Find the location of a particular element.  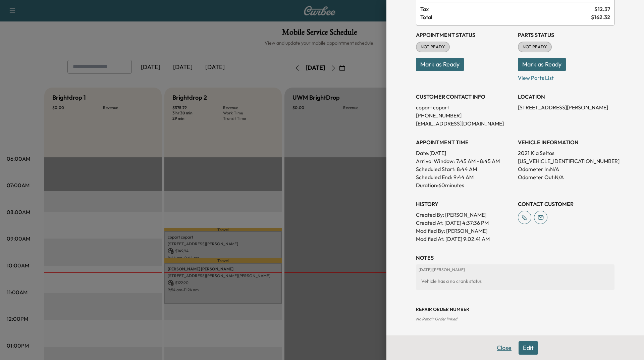

button: Close is located at coordinates (504, 348).